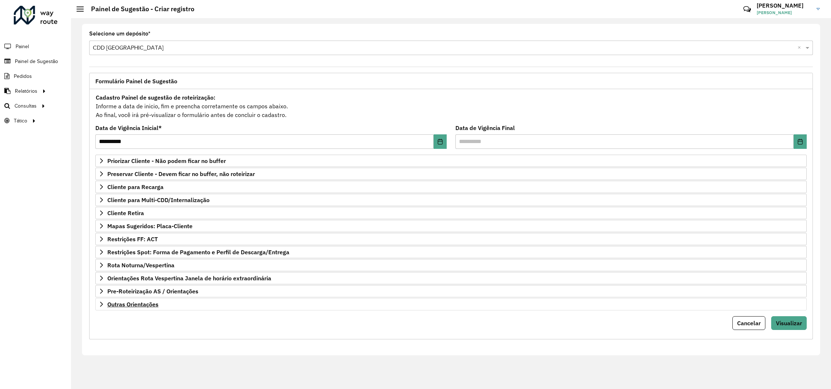 The image size is (831, 389). I want to click on span: Tático, so click(20, 121).